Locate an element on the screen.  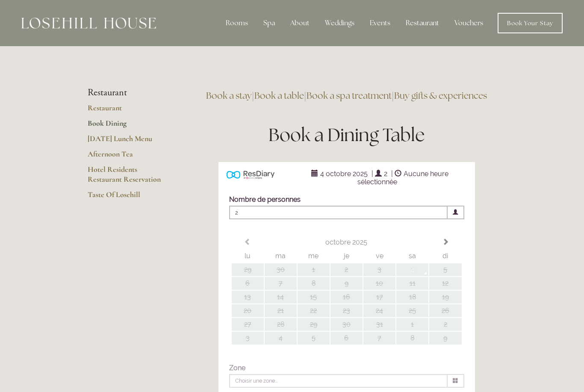
a: Taste Of Losehill is located at coordinates (128, 198).